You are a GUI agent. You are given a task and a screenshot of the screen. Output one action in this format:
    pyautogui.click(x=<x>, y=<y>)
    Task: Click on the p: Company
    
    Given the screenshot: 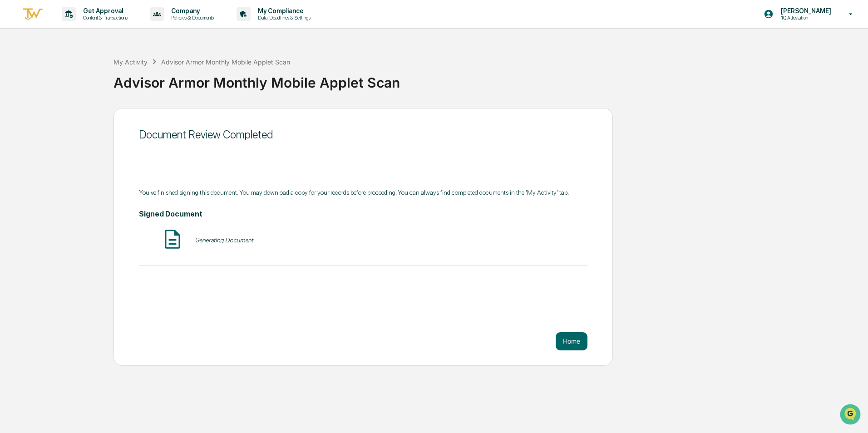 What is the action you would take?
    pyautogui.click(x=191, y=11)
    